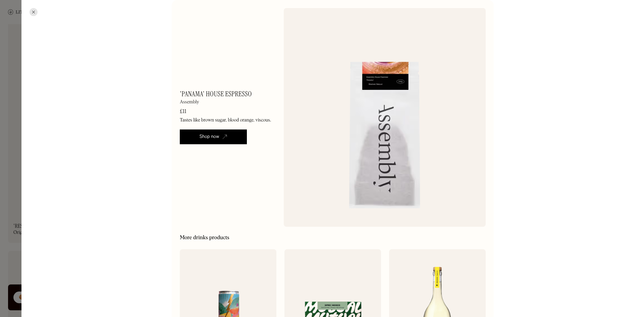  Describe the element at coordinates (200, 238) in the screenshot. I see `h2: Drinks` at that location.